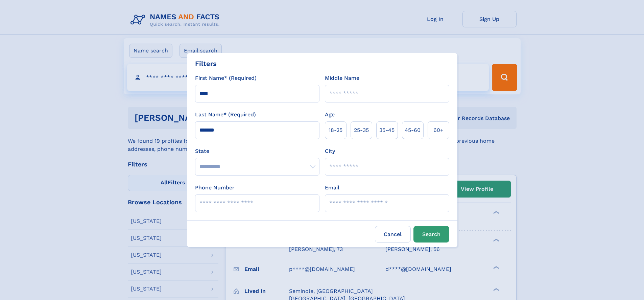 The width and height of the screenshot is (644, 300). I want to click on span: 18‑25, so click(336, 130).